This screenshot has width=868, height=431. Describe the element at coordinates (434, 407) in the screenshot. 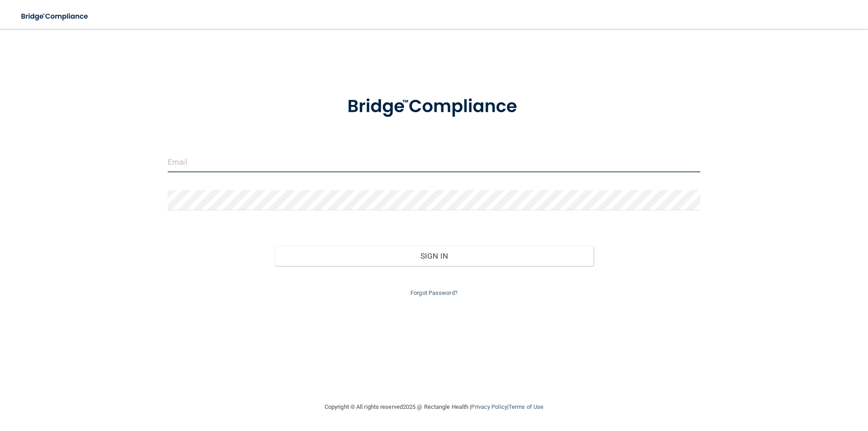

I see `div: Copyright © All rights reserved 2025 @ Rectangle Health | |` at that location.